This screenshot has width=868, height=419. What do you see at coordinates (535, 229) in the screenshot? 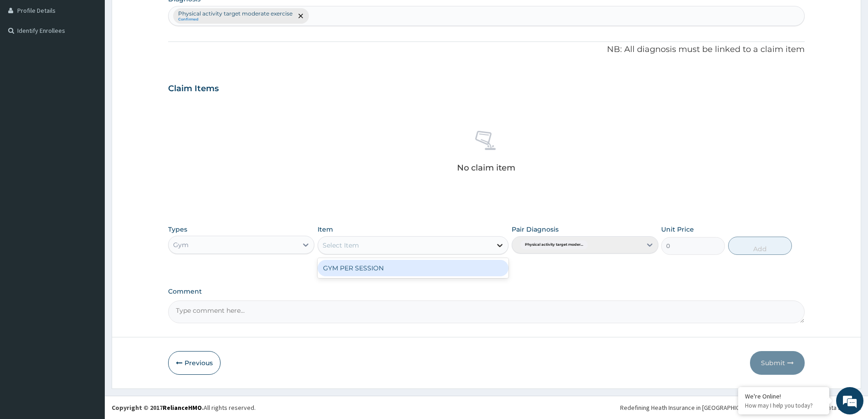
I see `label: Pair Diagnosis` at bounding box center [535, 229].